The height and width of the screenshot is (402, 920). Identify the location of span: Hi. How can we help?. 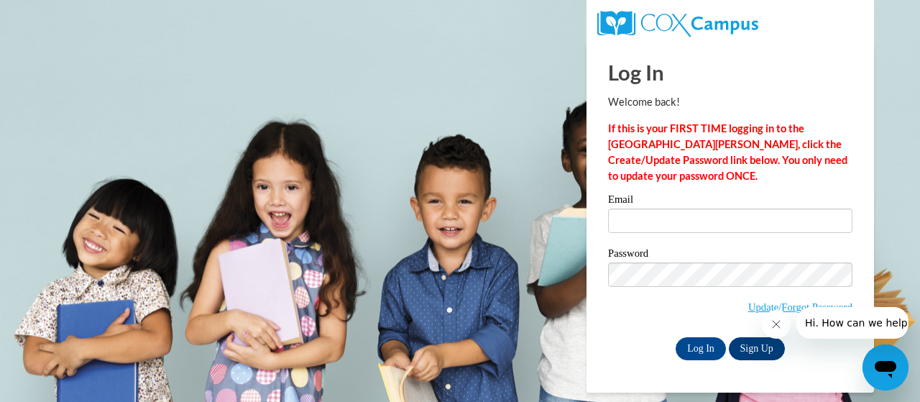
(63, 16).